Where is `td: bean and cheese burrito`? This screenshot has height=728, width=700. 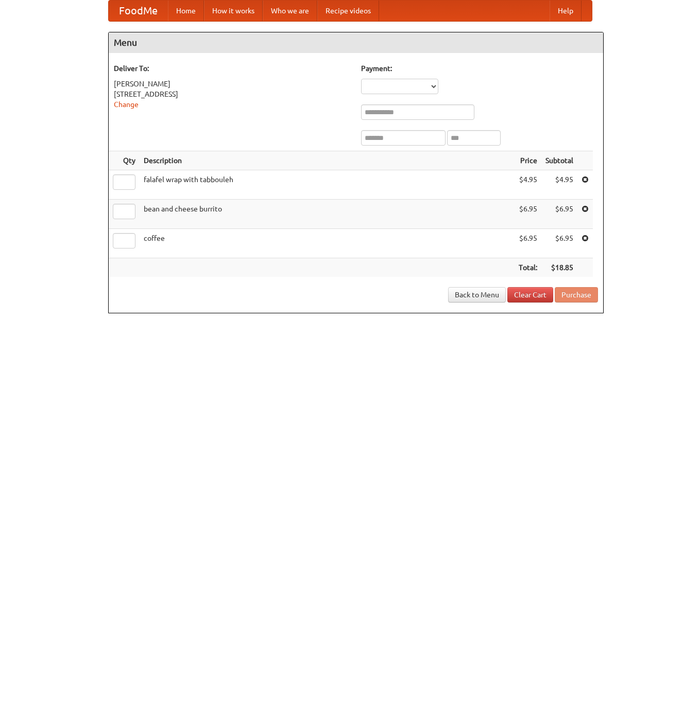 td: bean and cheese burrito is located at coordinates (327, 214).